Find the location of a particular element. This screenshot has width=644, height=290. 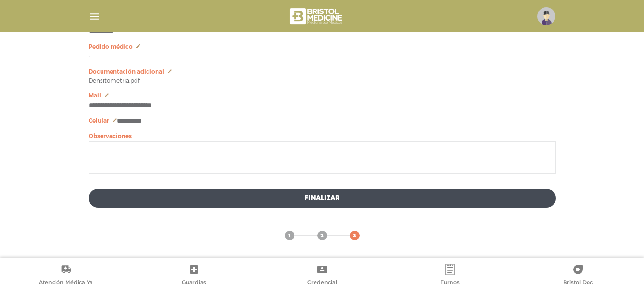

p: Observaciones is located at coordinates (322, 136).